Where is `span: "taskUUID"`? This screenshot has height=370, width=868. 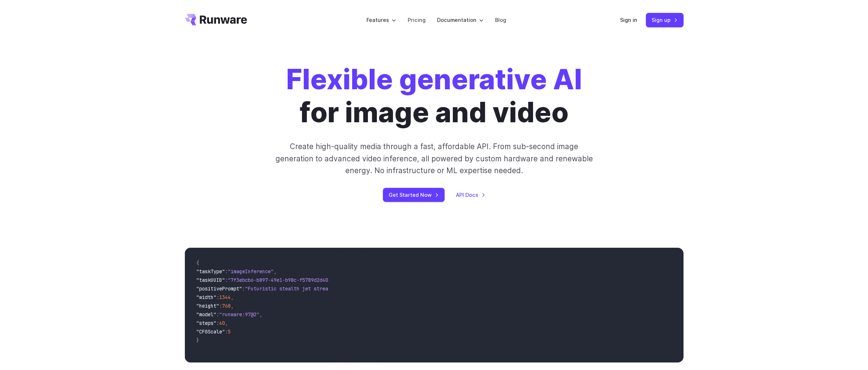
span: "taskUUID" is located at coordinates (211, 280).